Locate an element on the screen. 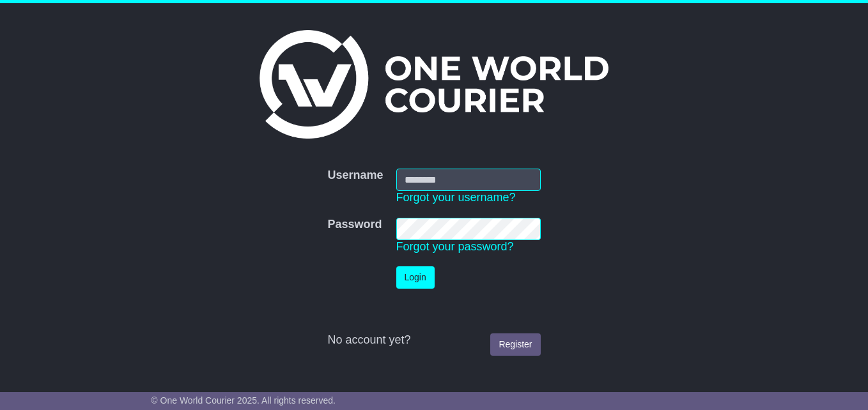 The height and width of the screenshot is (410, 868). a: Forgot your username? is located at coordinates (456, 198).